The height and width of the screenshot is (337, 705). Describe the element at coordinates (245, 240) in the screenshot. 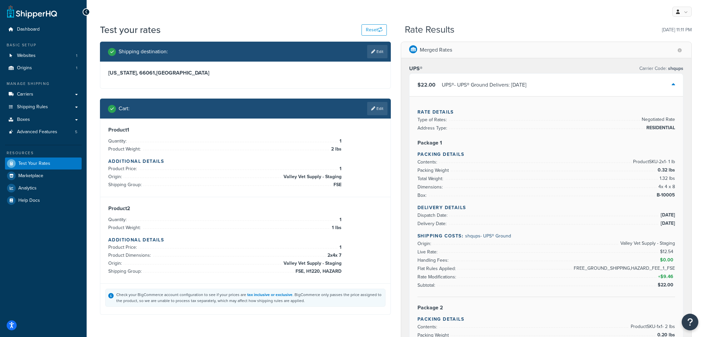

I see `h4: Additional Details` at that location.